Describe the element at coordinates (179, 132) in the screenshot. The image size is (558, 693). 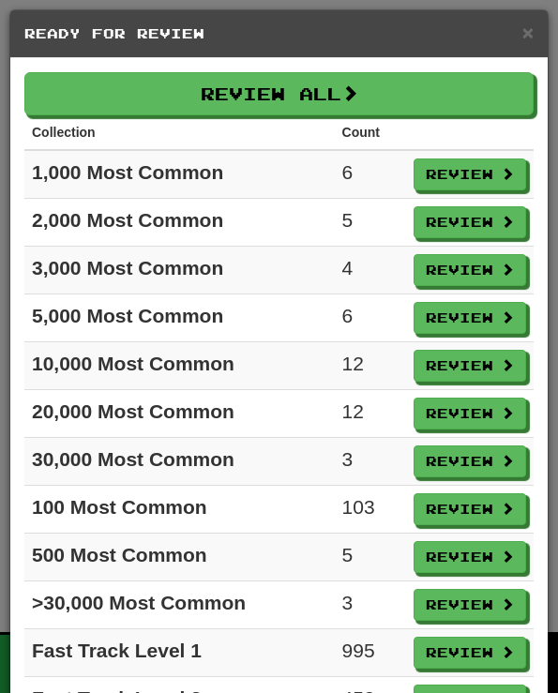
I see `th: Collection` at that location.